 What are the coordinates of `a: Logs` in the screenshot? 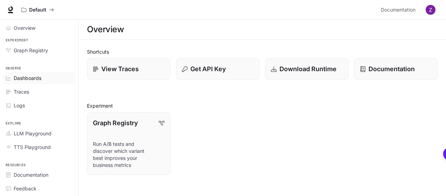 It's located at (39, 105).